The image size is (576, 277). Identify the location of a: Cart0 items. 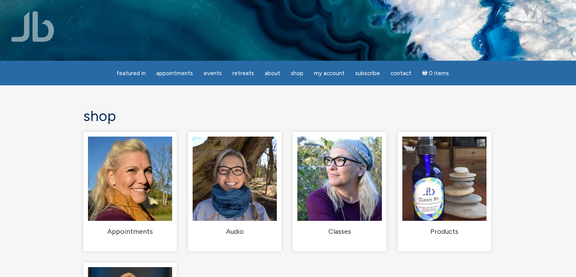
(436, 73).